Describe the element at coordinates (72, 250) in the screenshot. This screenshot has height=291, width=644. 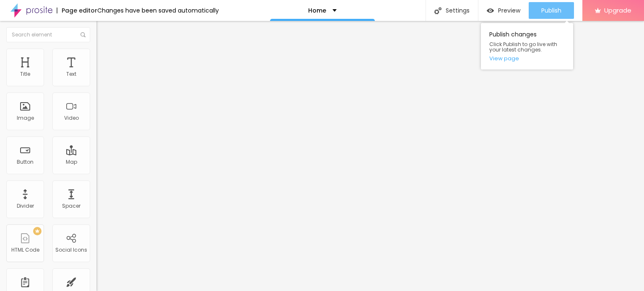
I see `div: Social Icons` at that location.